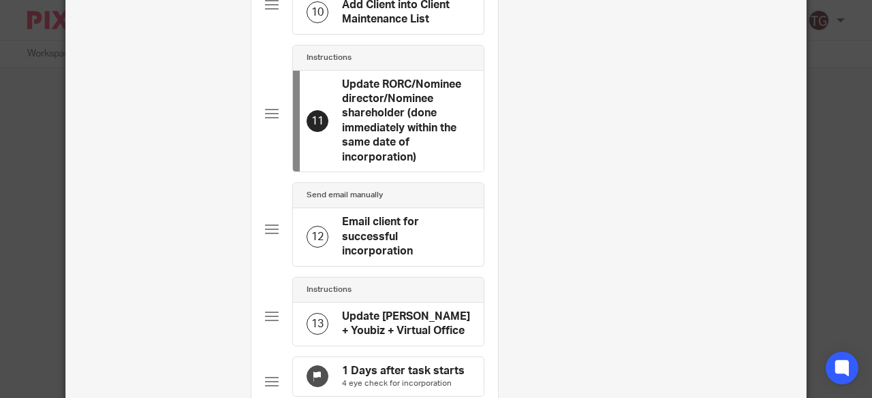 This screenshot has height=398, width=872. Describe the element at coordinates (317, 121) in the screenshot. I see `div: 11` at that location.